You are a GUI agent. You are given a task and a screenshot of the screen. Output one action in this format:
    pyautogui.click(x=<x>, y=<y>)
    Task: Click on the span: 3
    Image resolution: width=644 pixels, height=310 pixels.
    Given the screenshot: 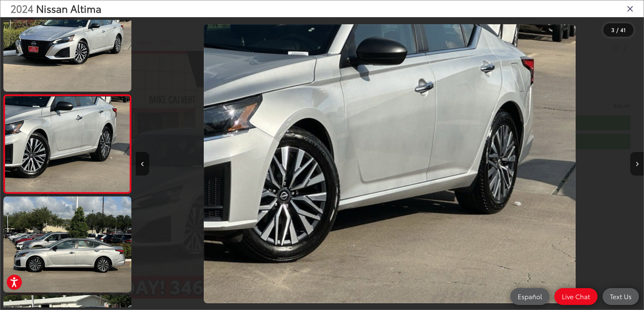 What is the action you would take?
    pyautogui.click(x=613, y=30)
    